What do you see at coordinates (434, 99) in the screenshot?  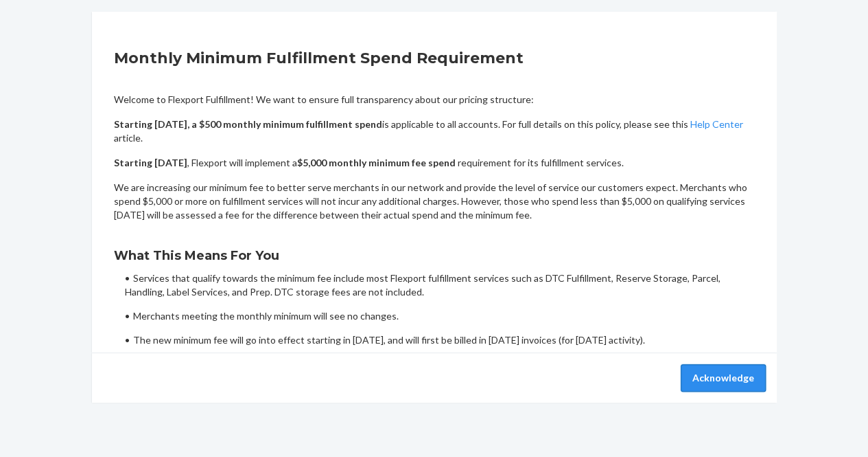 I see `p: Welcome to Flexport Fulfillment! We want to ensure full transparency about our pricing structure:` at bounding box center [434, 99].